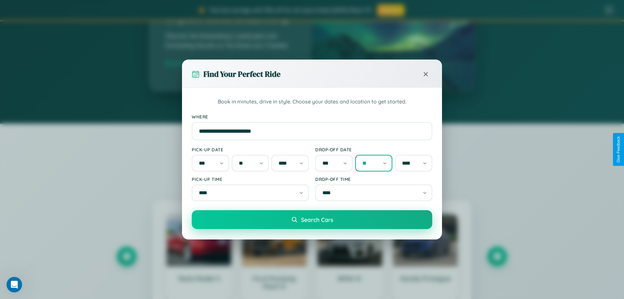  Describe the element at coordinates (250, 179) in the screenshot. I see `label: Pick-up Time` at that location.